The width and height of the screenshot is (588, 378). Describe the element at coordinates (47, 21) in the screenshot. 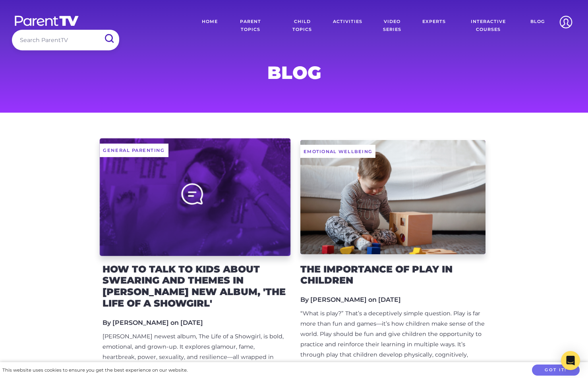

I see `img: parenttv-logo-white.4c85aaf.svg` at that location.